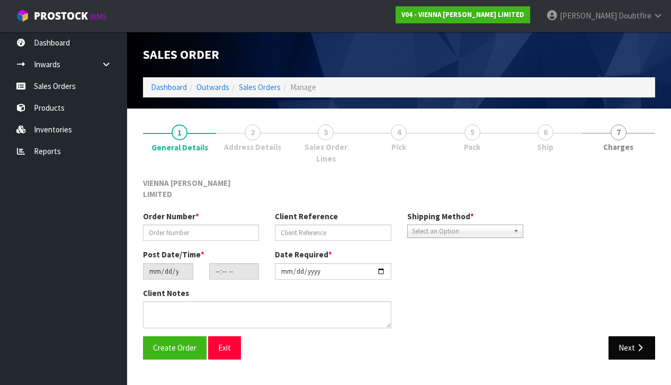  Describe the element at coordinates (635, 15) in the screenshot. I see `span: Doubtfire` at that location.